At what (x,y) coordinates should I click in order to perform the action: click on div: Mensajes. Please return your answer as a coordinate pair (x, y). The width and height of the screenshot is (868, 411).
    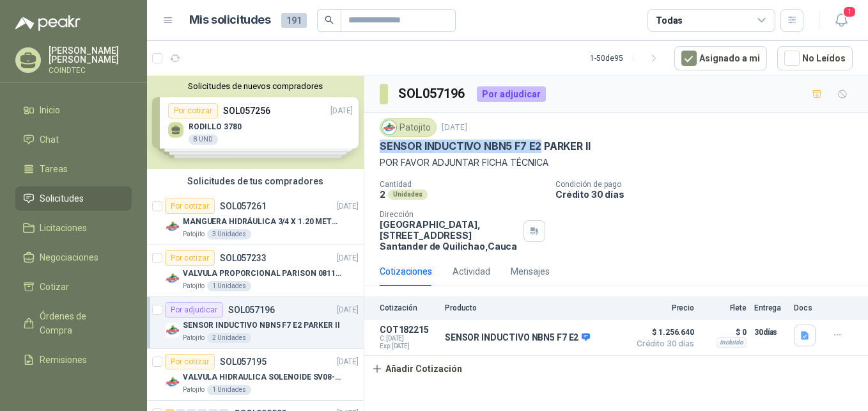
    Looking at the image, I should click on (530, 271).